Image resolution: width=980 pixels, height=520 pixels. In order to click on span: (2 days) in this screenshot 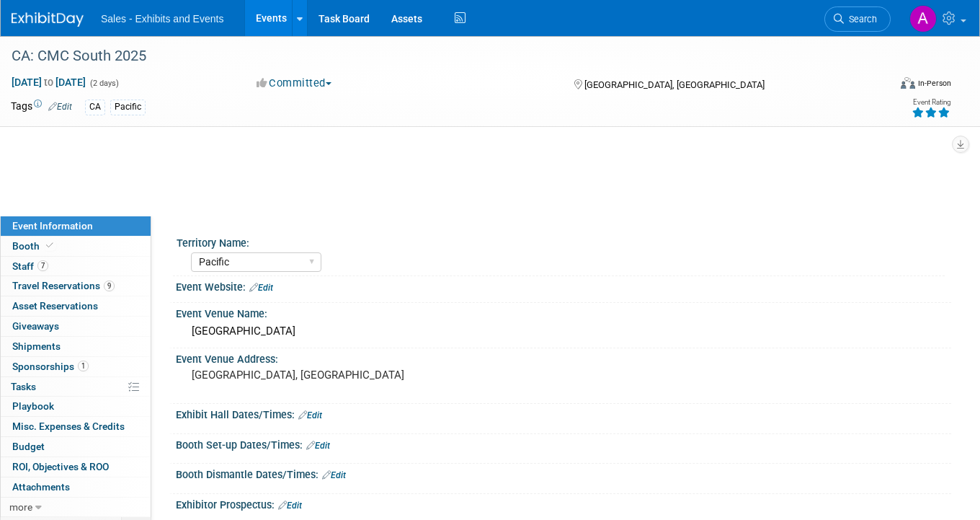, I will do `click(104, 83)`.